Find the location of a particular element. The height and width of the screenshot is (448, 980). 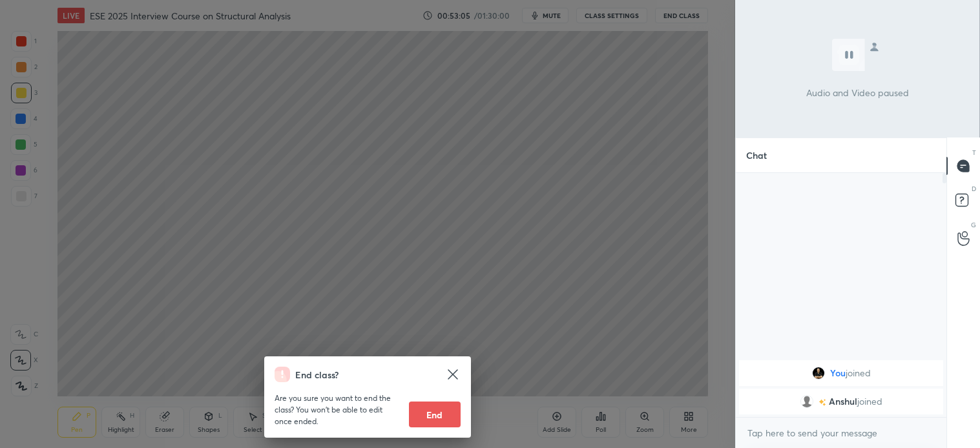

p: Chat is located at coordinates (756, 155).